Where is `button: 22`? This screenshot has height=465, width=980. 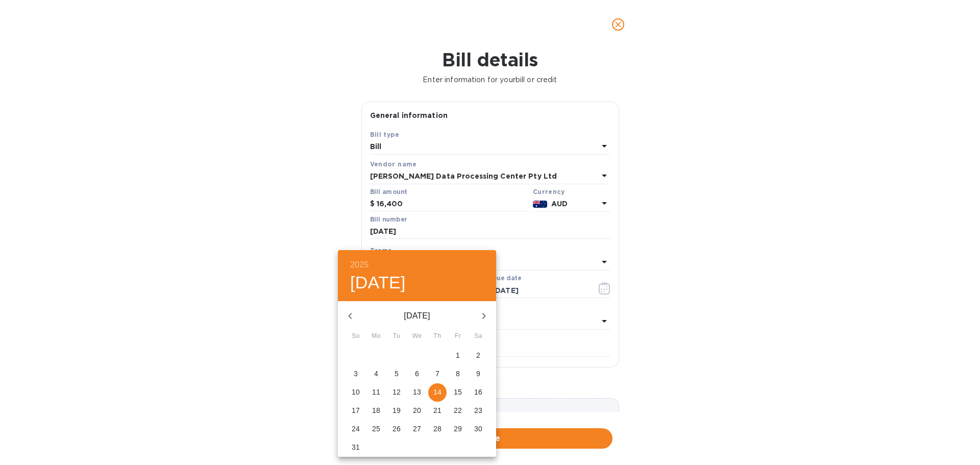
button: 22 is located at coordinates (458, 411).